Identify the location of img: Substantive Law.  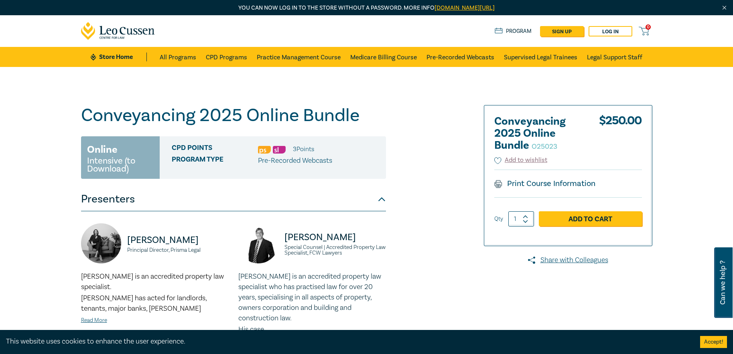
(279, 150).